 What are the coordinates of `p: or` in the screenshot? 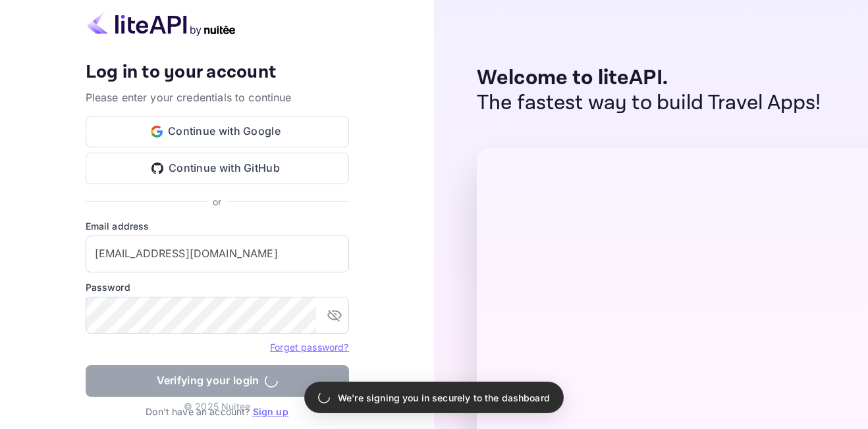 It's located at (217, 201).